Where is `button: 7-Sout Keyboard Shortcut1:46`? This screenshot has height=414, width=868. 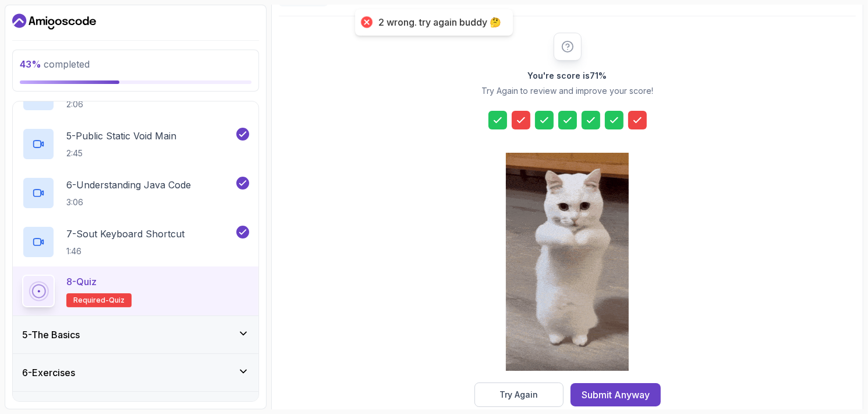
button: 7-Sout Keyboard Shortcut1:46 is located at coordinates (136, 242).